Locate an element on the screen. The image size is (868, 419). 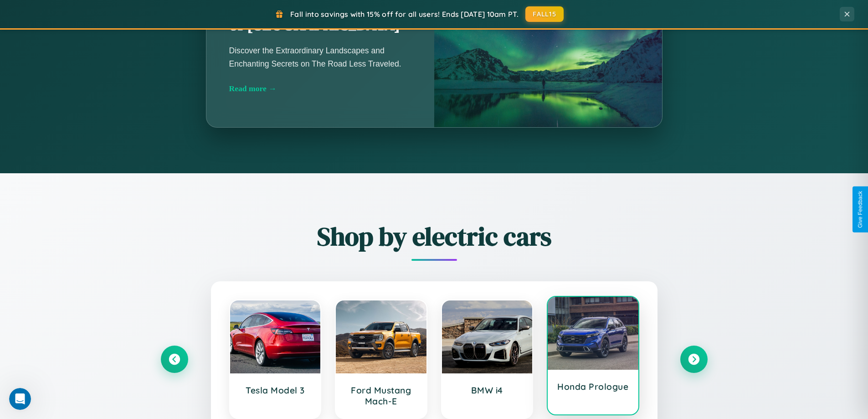
h3: BMW i4 is located at coordinates (487, 391).